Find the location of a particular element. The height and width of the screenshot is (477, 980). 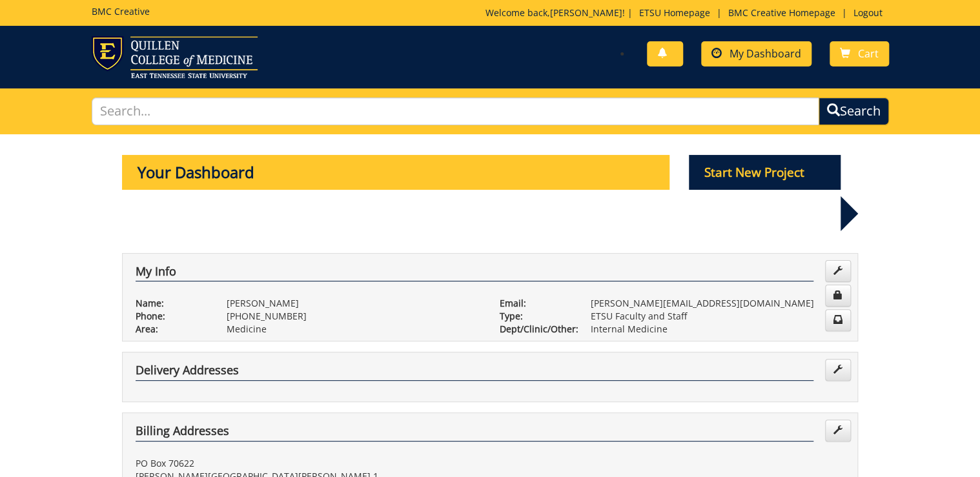

p: Start New Project is located at coordinates (764, 172).